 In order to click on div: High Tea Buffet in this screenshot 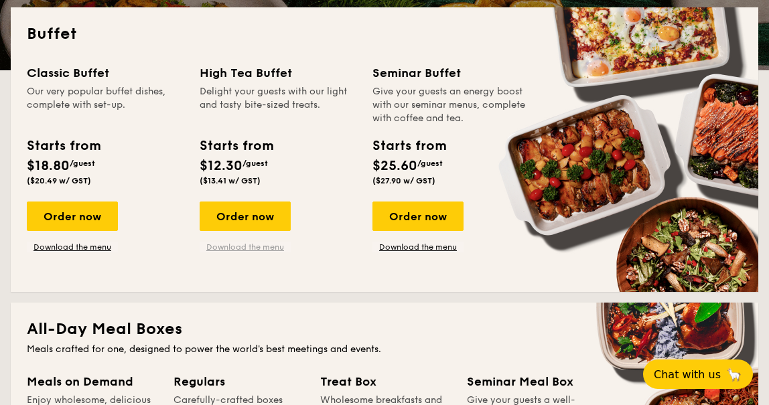, I will do `click(278, 73)`.